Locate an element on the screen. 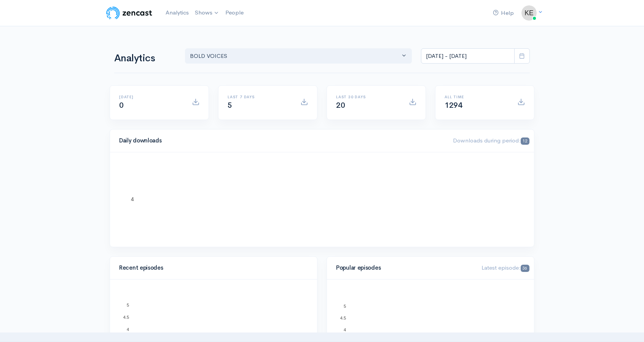  span: Latest episode: is located at coordinates (506, 267).